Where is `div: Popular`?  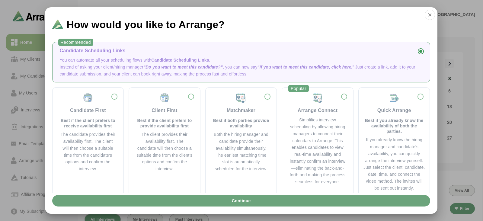
div: Popular is located at coordinates (299, 88).